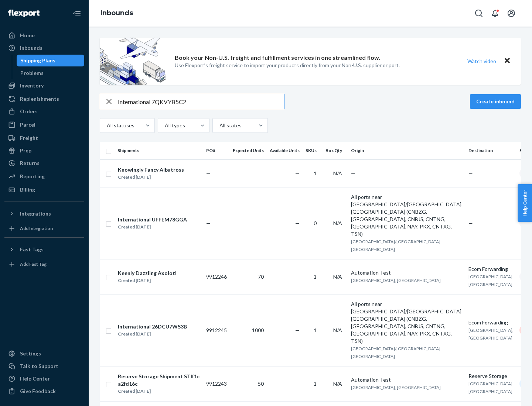  What do you see at coordinates (31, 48) in the screenshot?
I see `div: Inbounds` at bounding box center [31, 48].